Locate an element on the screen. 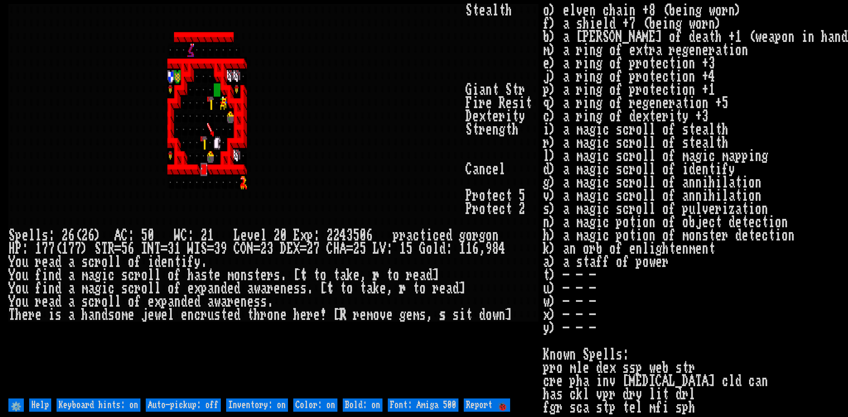  div: 6 is located at coordinates (91, 236).